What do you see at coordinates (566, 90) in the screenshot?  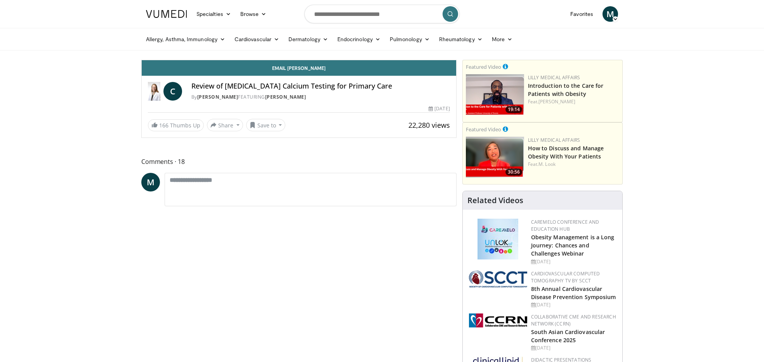 I see `a: Introduction to the Care for Patients with Obesity` at bounding box center [566, 90].